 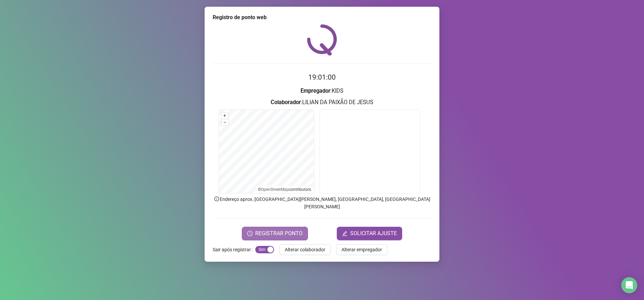 I want to click on button: Alterar colaborador, so click(x=304, y=249).